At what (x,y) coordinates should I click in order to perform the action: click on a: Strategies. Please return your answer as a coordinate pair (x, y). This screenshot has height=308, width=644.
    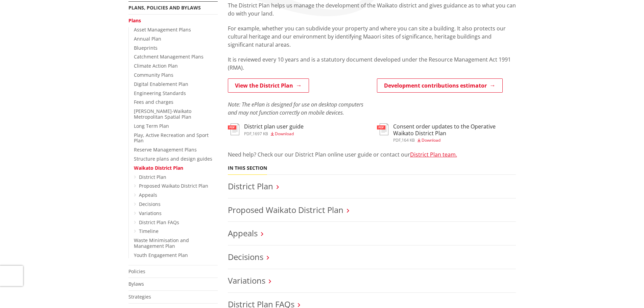
    Looking at the image, I should click on (140, 297).